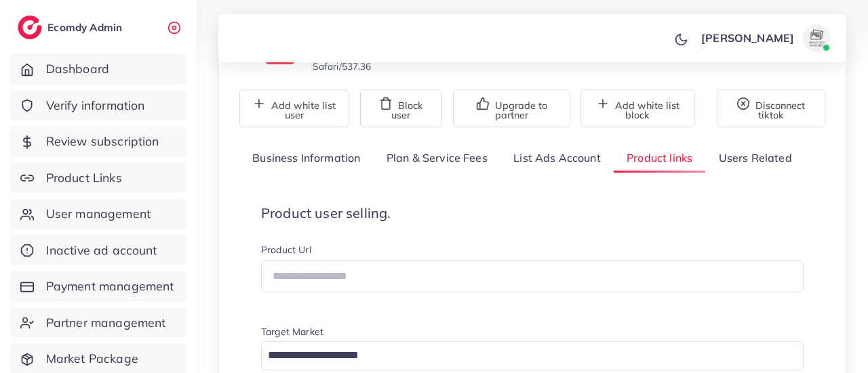 Image resolution: width=868 pixels, height=373 pixels. Describe the element at coordinates (754, 158) in the screenshot. I see `a: Users Related` at that location.